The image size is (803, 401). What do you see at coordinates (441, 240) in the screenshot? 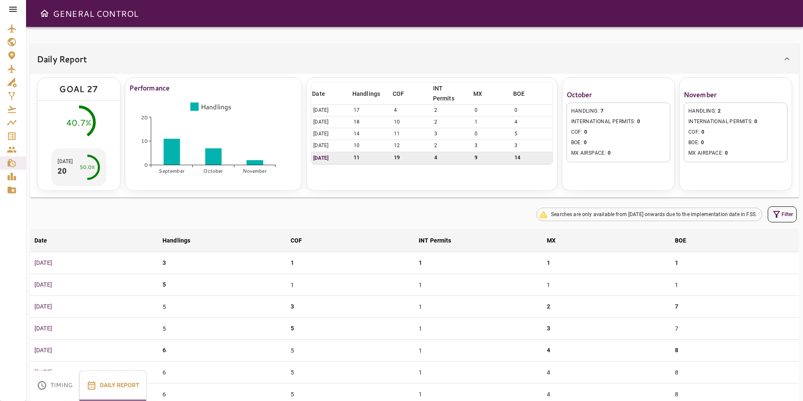
I see `span: INT Permits` at bounding box center [441, 240].